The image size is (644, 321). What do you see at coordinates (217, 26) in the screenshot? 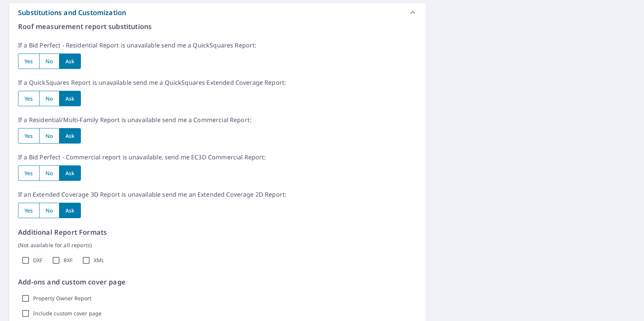
I see `p: Roof measurement report substitutions` at bounding box center [217, 26].